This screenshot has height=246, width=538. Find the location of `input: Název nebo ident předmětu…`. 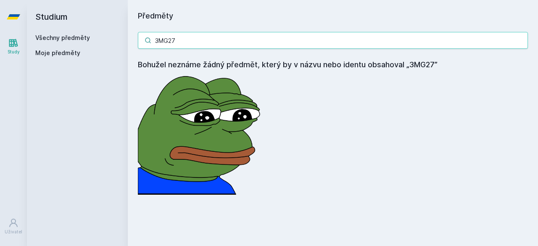

input: Název nebo ident předmětu… is located at coordinates (333, 40).